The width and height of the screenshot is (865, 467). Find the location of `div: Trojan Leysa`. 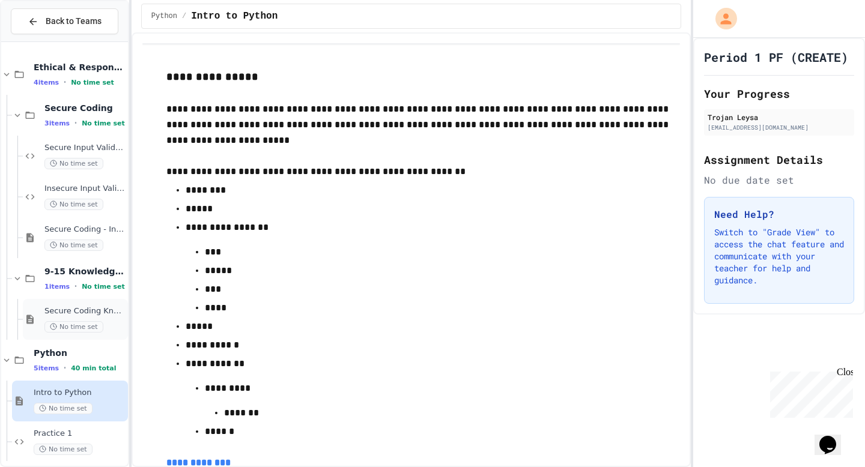

div: Trojan Leysa is located at coordinates (779, 117).